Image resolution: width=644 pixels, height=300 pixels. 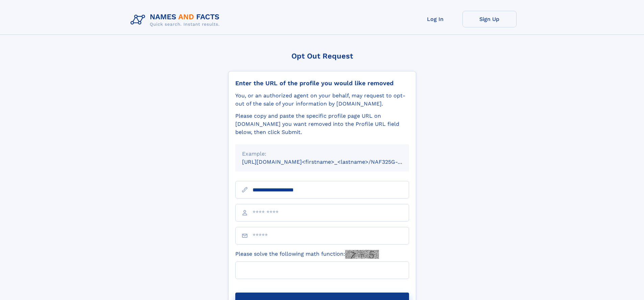 I want to click on div: You, or an authorized agent on your behalf, may request to opt-out of the sale of your informatio..., so click(x=322, y=99).